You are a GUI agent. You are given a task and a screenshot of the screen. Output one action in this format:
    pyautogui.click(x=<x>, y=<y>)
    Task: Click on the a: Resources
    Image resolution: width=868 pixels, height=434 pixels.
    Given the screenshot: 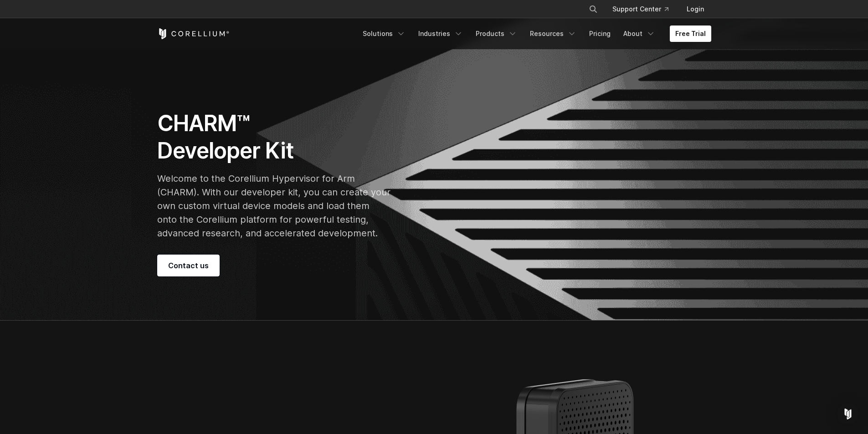 What is the action you would take?
    pyautogui.click(x=553, y=34)
    